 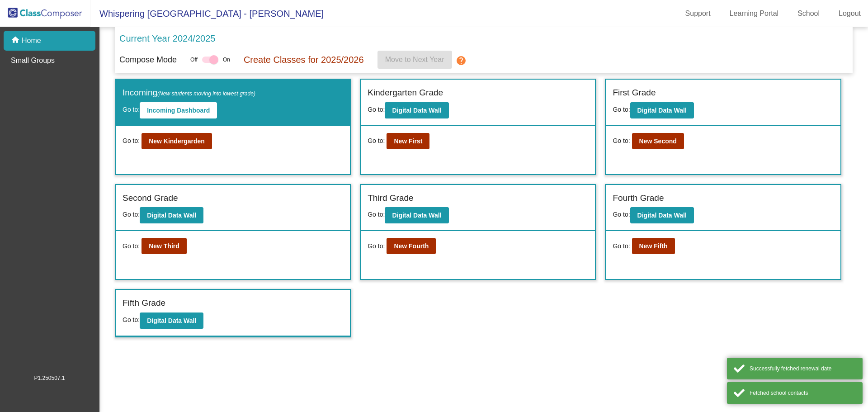 I want to click on mat-icon: home, so click(x=16, y=40).